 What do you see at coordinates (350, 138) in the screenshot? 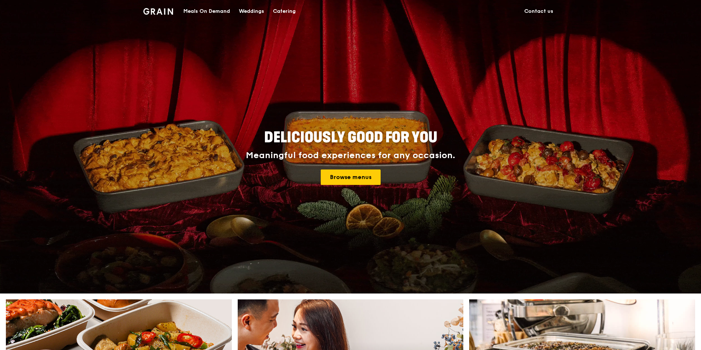
I see `span: Deliciously good for you` at bounding box center [350, 138].